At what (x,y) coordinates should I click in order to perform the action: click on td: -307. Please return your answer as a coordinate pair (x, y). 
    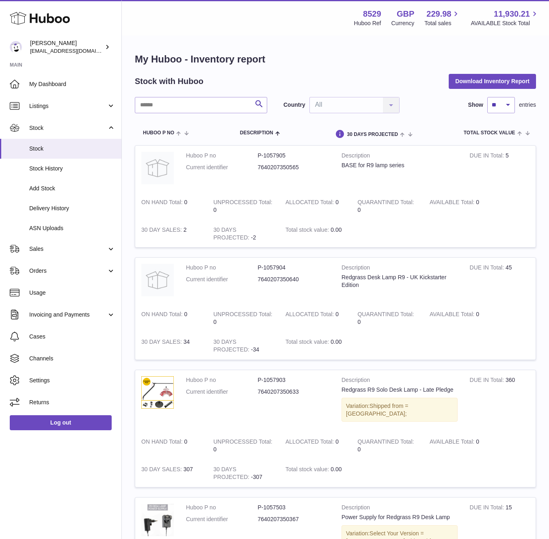
    Looking at the image, I should click on (243, 474).